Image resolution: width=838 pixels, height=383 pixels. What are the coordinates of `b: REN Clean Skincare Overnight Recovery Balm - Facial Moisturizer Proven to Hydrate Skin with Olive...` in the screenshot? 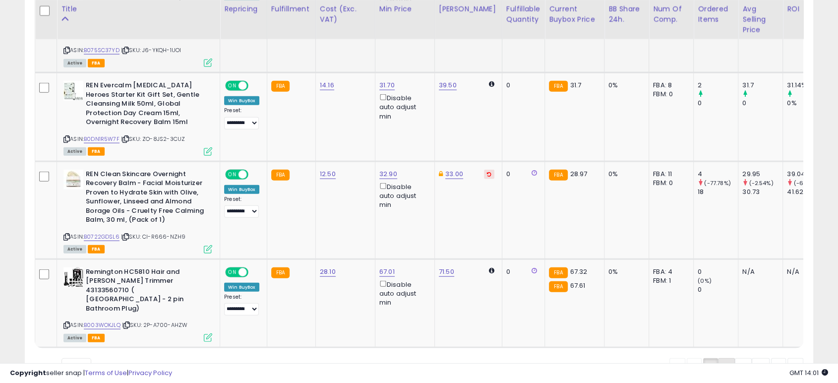 It's located at (146, 198).